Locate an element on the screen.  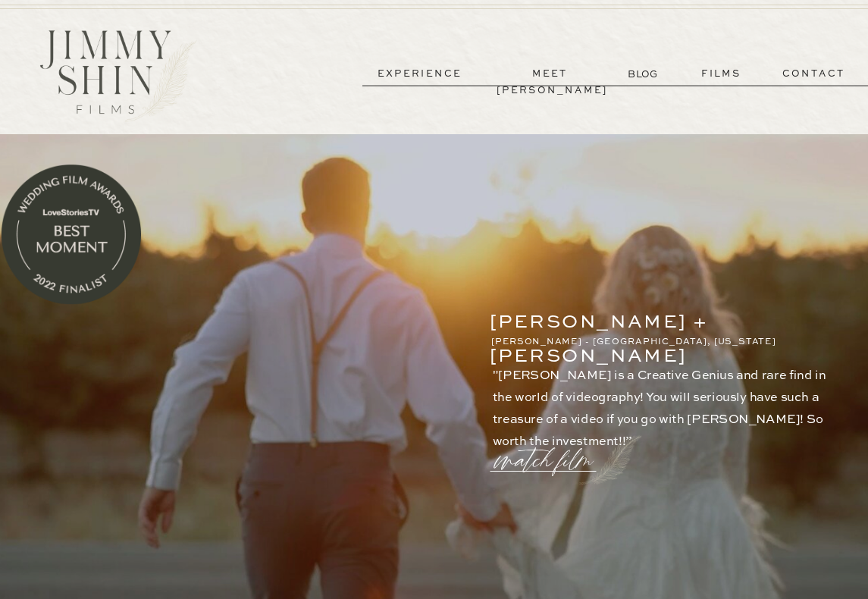
p: watch film is located at coordinates (548, 452).